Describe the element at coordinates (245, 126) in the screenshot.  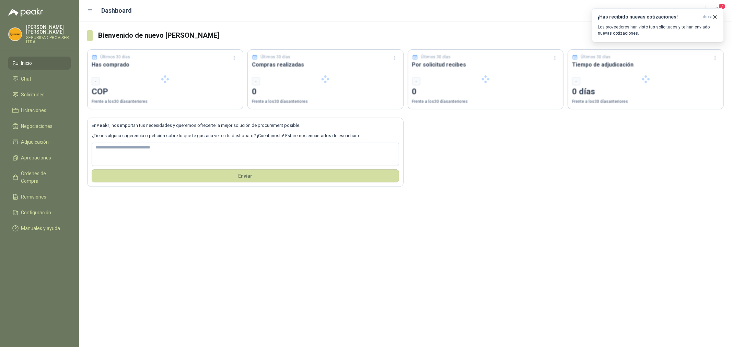
I see `p: En , nos importan tus necesidades y queremos ofrecerte la mejor solución de procurement posible.` at that location.